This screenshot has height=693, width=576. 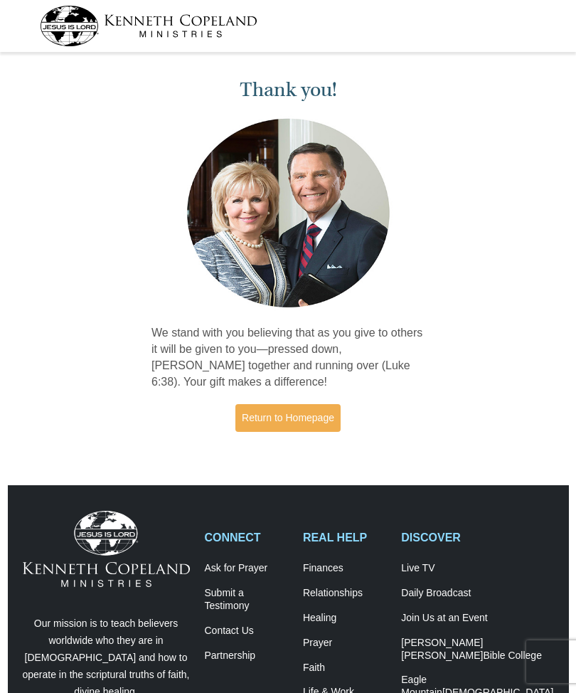 I want to click on a: Live TV, so click(x=477, y=568).